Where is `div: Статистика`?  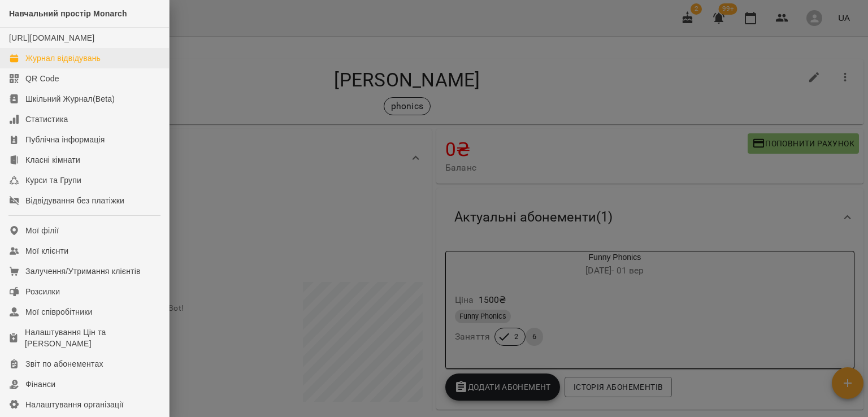 div: Статистика is located at coordinates (47, 119).